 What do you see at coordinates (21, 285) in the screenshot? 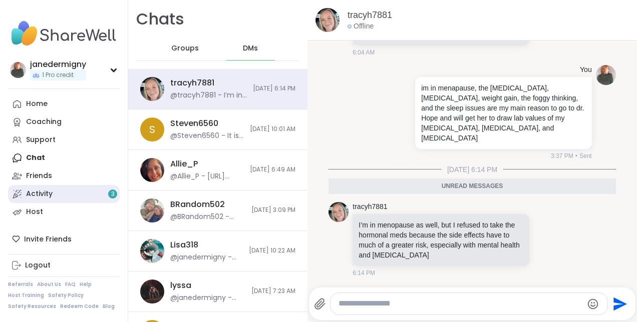
I see `a: Referrals` at bounding box center [21, 285].